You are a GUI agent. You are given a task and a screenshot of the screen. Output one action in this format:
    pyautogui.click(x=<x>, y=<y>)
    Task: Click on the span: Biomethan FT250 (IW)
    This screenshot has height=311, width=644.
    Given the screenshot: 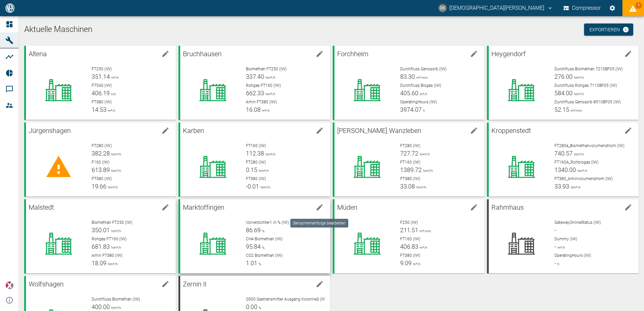 What is the action you would take?
    pyautogui.click(x=112, y=223)
    